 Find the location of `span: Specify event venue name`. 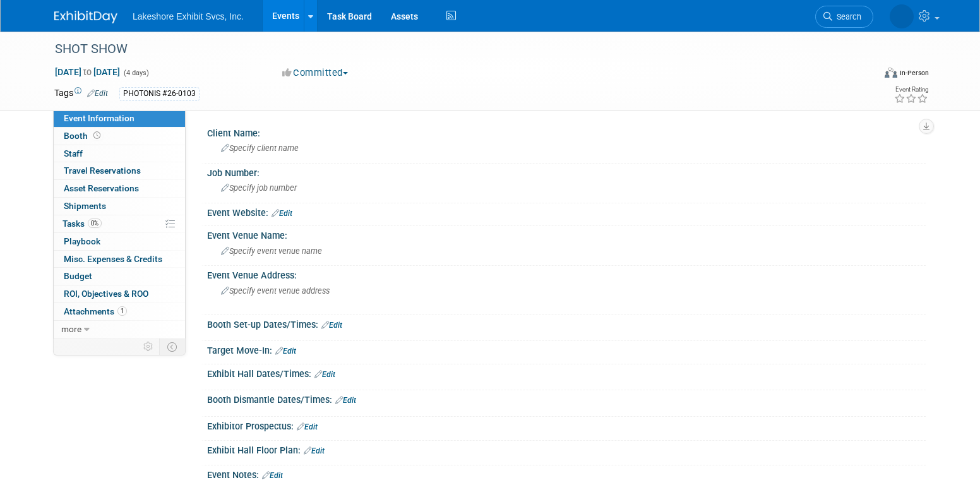

span: Specify event venue name is located at coordinates (271, 250).